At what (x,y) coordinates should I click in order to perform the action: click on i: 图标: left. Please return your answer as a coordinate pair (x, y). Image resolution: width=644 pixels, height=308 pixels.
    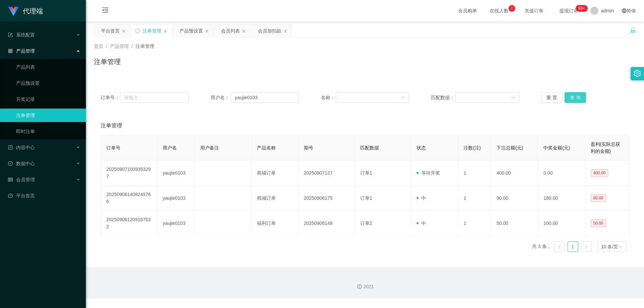
    Looking at the image, I should click on (559, 247).